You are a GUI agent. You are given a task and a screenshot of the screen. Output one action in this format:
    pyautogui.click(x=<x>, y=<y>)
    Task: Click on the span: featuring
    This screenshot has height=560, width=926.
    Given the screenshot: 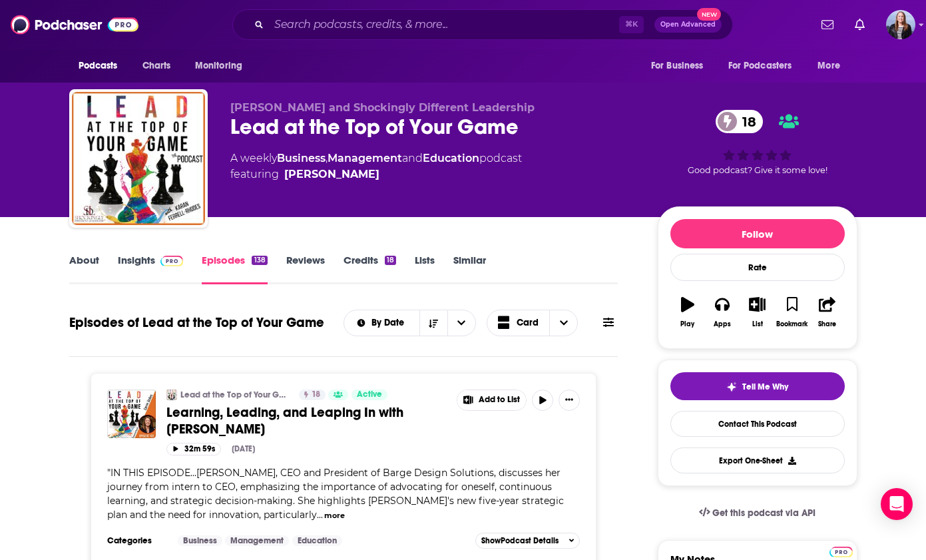 What is the action you would take?
    pyautogui.click(x=376, y=174)
    